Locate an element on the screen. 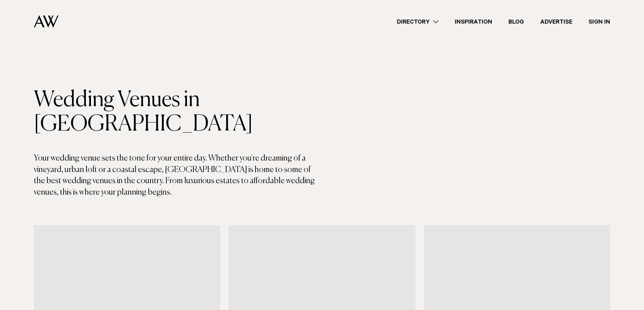 This screenshot has width=644, height=310. a: Blog is located at coordinates (516, 22).